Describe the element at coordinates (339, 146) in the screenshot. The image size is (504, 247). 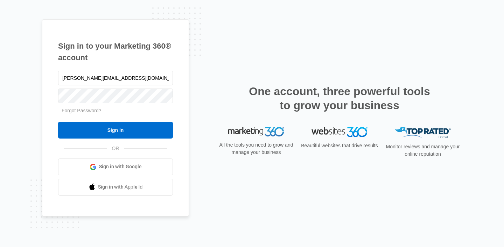
I see `p: Beautiful websites that drive results` at that location.